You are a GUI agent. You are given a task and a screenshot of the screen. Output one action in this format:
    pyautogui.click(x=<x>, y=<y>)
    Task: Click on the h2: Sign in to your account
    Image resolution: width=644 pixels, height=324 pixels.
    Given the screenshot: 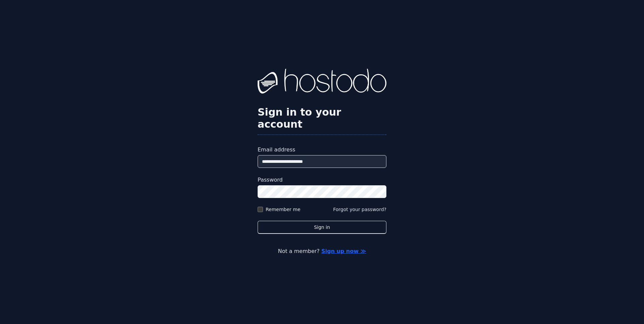 What is the action you would take?
    pyautogui.click(x=322, y=118)
    